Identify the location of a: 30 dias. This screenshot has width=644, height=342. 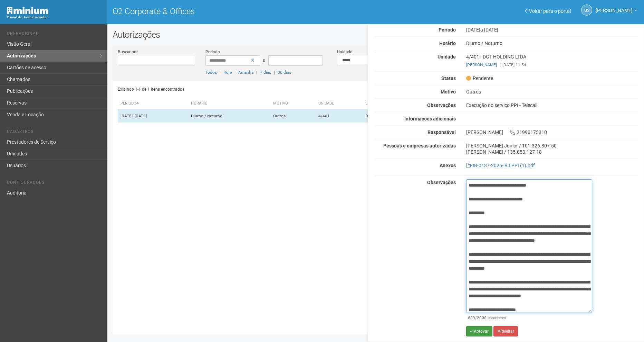
(284, 72).